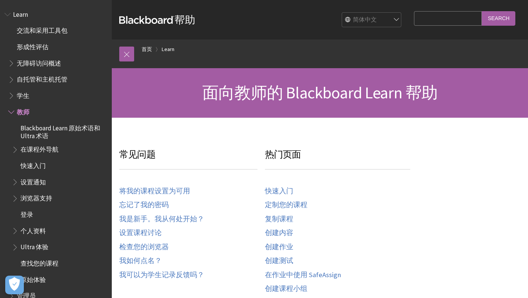  I want to click on span: 面向教师的 Blackboard Learn 帮助, so click(319, 92).